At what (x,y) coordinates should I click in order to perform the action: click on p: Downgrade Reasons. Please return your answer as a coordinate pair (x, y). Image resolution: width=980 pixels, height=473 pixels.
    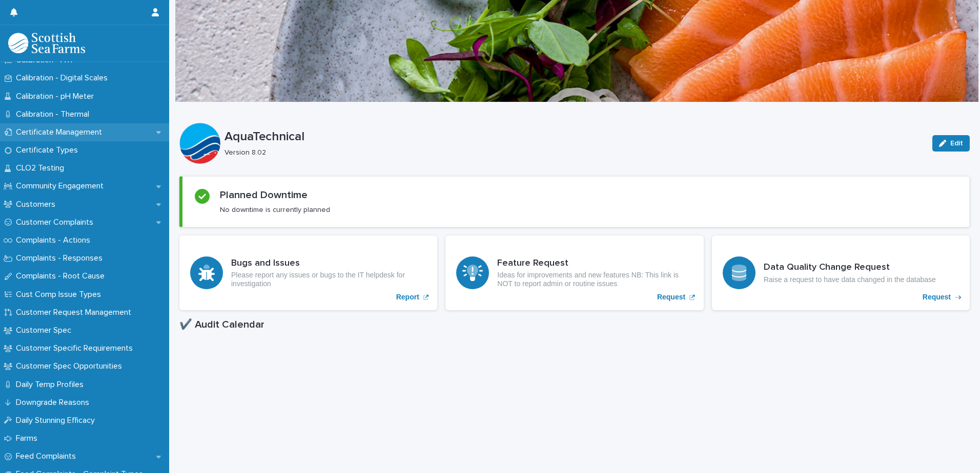
    Looking at the image, I should click on (55, 403).